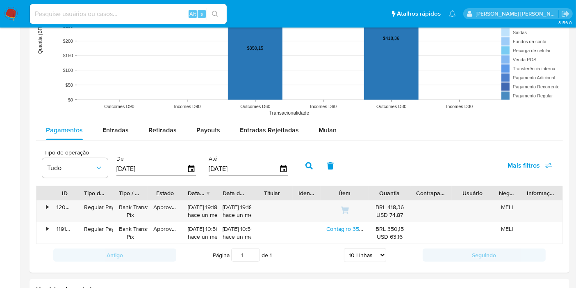  What do you see at coordinates (566, 14) in the screenshot?
I see `a: Sair` at bounding box center [566, 14].